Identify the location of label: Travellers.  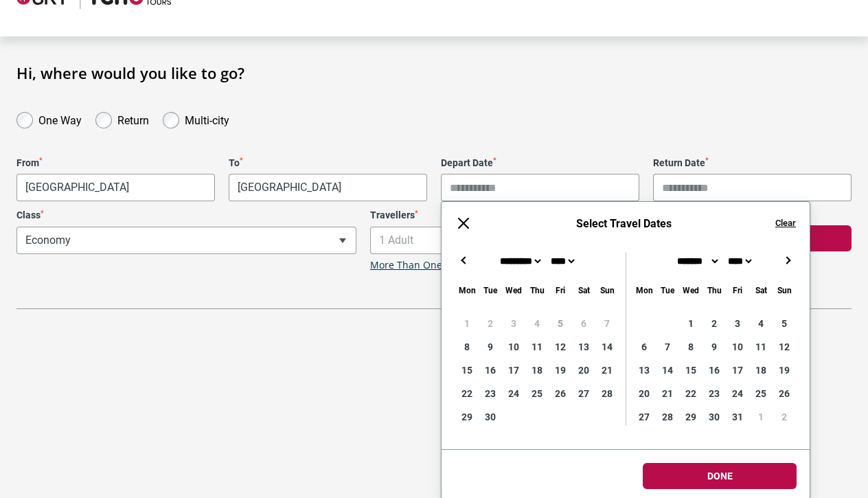
(540, 215).